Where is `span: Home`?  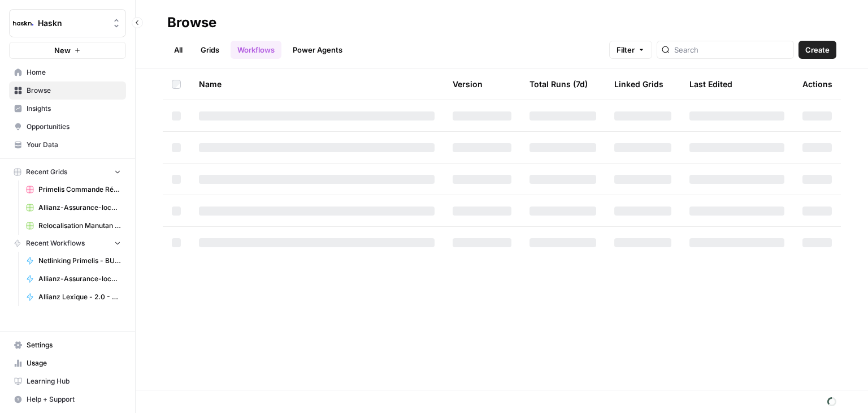 span: Home is located at coordinates (74, 72).